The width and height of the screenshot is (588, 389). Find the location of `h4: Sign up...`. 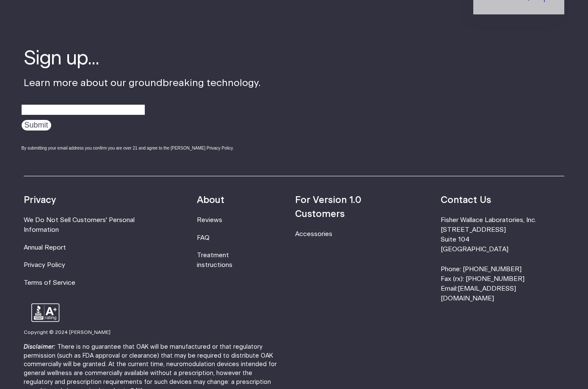

h4: Sign up... is located at coordinates (142, 59).